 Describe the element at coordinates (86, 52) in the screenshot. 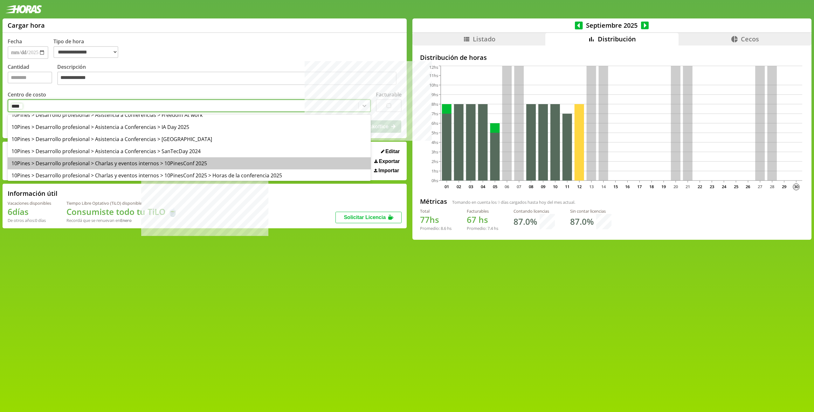

I see `select: Tipo de hora` at that location.